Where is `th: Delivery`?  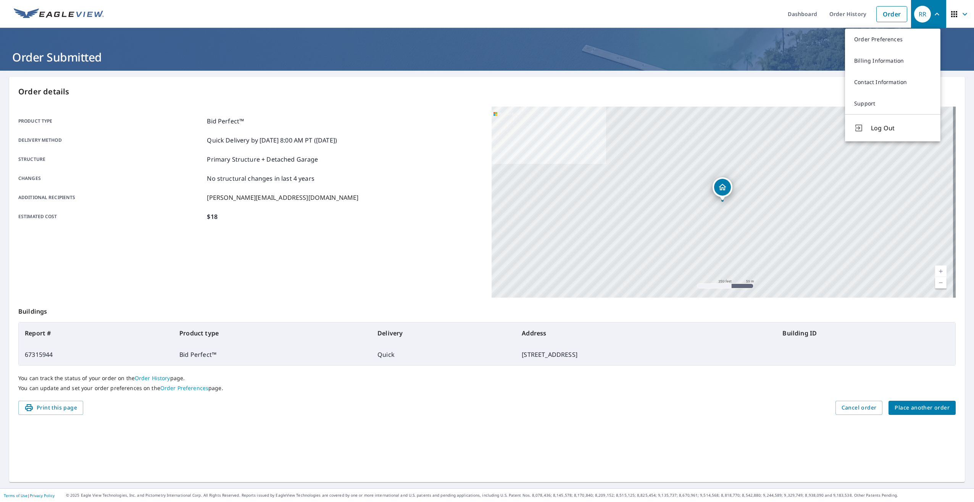 th: Delivery is located at coordinates (443, 333).